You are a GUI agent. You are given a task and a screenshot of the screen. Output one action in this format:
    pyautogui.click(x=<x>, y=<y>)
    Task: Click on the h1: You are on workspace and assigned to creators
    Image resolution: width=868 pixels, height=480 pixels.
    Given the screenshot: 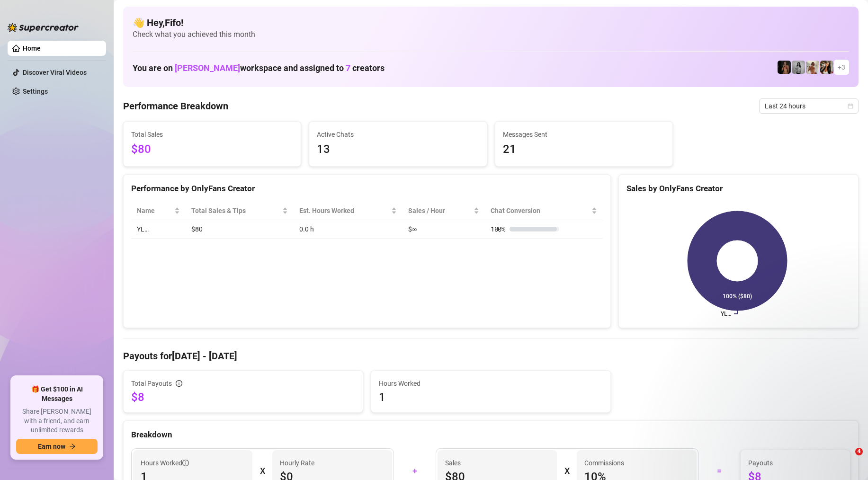 What is the action you would take?
    pyautogui.click(x=259, y=68)
    